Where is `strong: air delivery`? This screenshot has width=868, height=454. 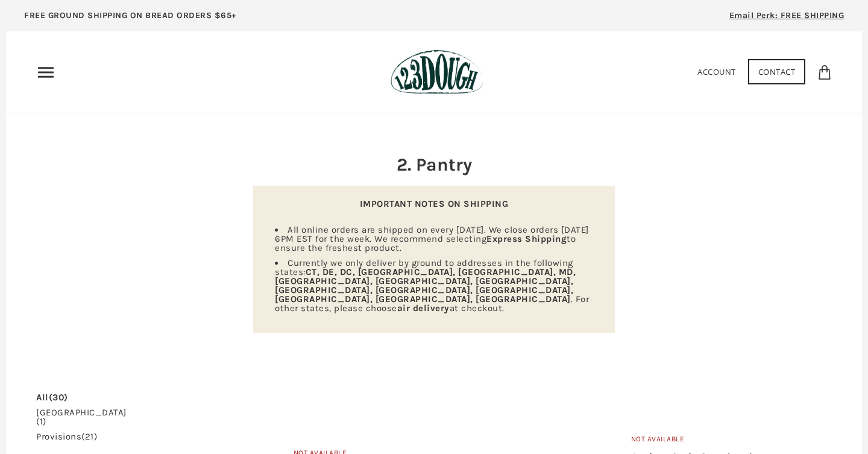 strong: air delivery is located at coordinates (423, 308).